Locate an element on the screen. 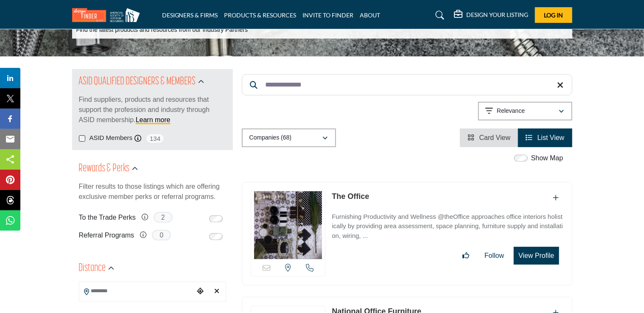 This screenshot has width=644, height=313. a: Furnishing Productivity and Wellness @theOffice approaches office interiors holistically by provi... is located at coordinates (447, 224).